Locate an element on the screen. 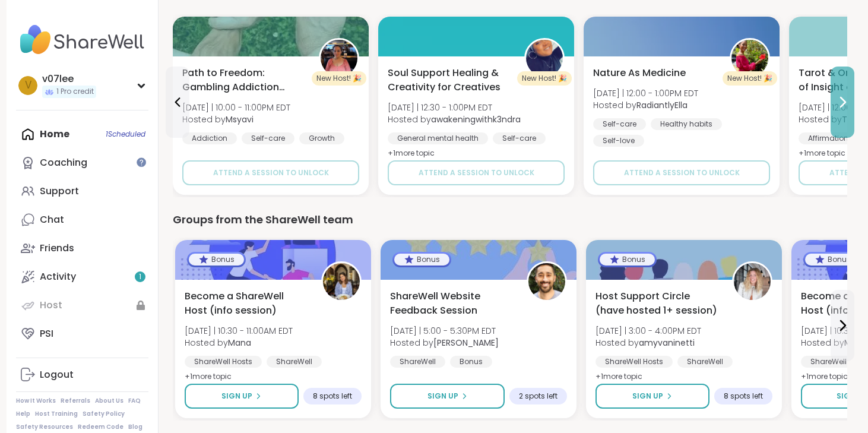  a: Host Training is located at coordinates (56, 414).